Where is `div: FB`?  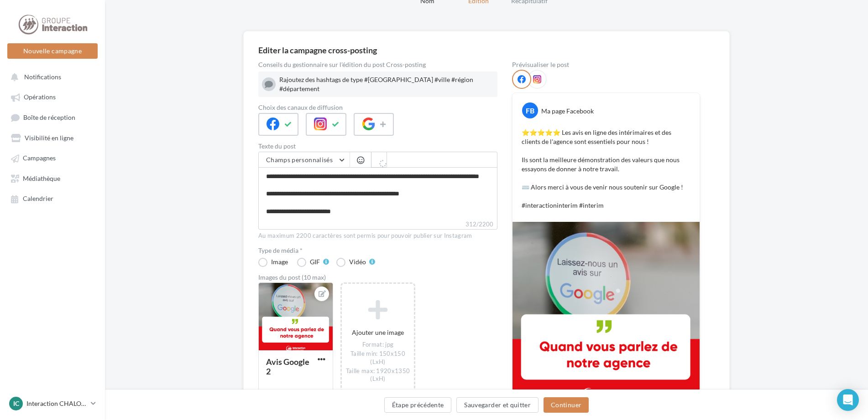
div: FB is located at coordinates (530, 110).